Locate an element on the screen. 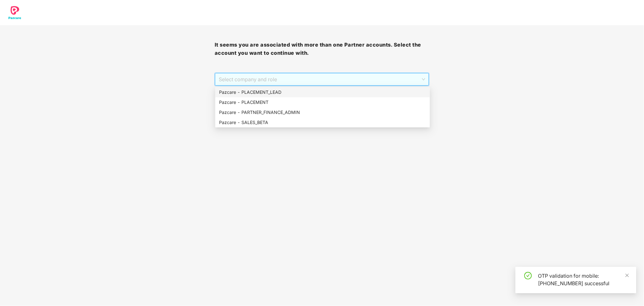 The height and width of the screenshot is (306, 644). div: Pazcare - SALES_BETA is located at coordinates (323, 122).